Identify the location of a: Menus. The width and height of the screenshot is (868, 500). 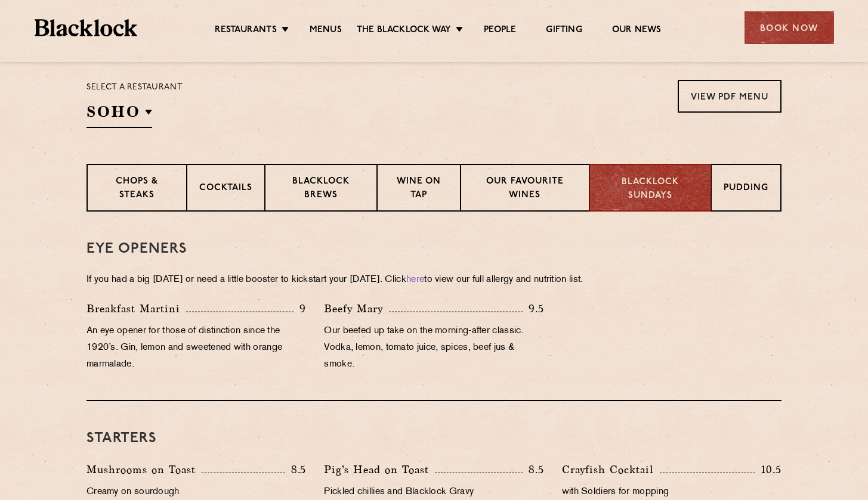
(326, 31).